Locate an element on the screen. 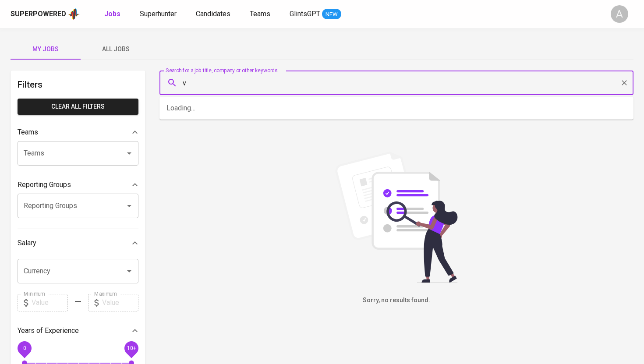  button: Clear is located at coordinates (624, 83).